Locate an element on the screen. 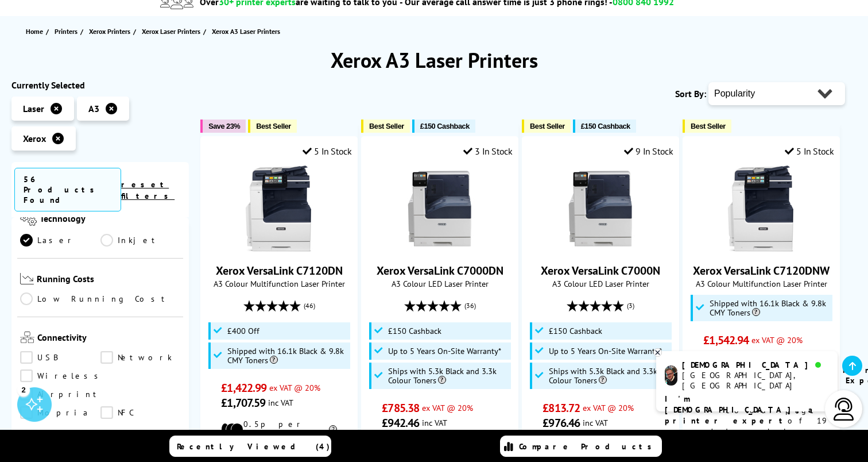 Image resolution: width=868 pixels, height=462 pixels. span: £942.46 is located at coordinates (400, 423).